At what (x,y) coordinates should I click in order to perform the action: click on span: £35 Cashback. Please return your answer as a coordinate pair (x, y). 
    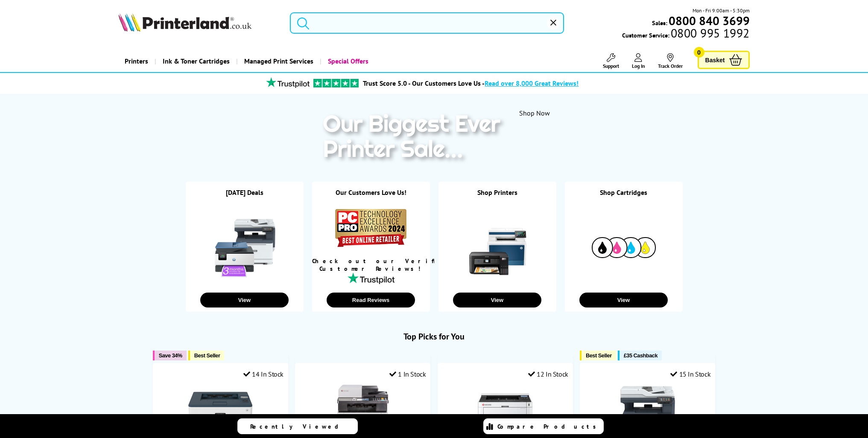
    Looking at the image, I should click on (640, 356).